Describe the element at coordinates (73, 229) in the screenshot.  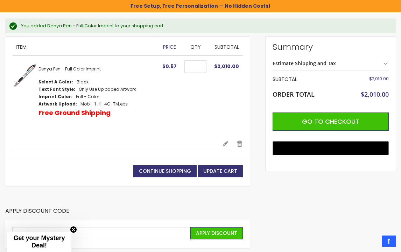
I see `button: Close teaser` at that location.